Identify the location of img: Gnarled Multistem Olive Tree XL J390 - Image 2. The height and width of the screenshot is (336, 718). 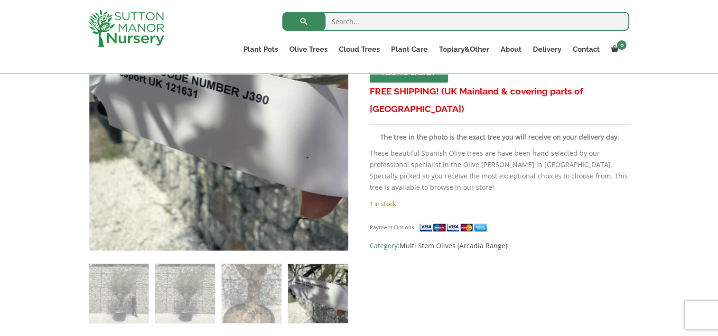
(185, 293).